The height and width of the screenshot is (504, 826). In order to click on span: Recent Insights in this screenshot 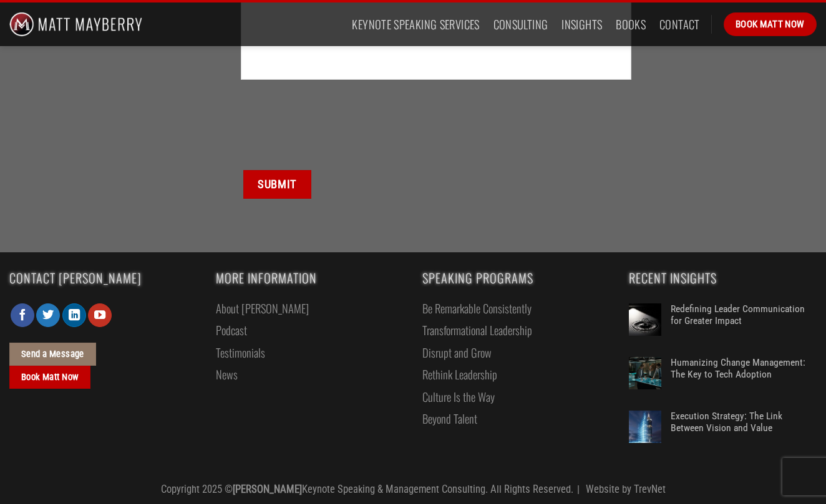, I will do `click(722, 278)`.